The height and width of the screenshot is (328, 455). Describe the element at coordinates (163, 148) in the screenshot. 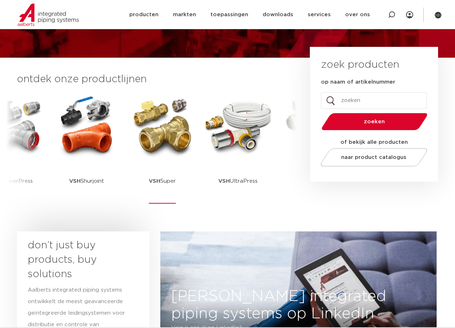

I see `a: VSHSuper` at that location.